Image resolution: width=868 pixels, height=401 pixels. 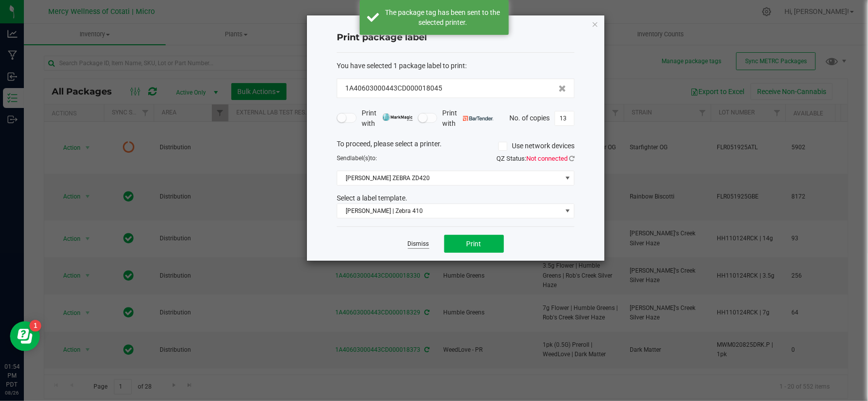 I want to click on label: Use network devices, so click(x=536, y=146).